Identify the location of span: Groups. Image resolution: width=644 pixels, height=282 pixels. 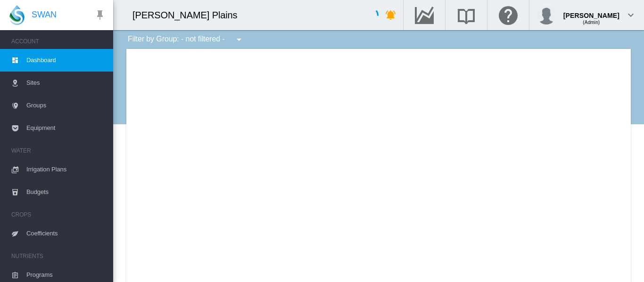
(66, 106).